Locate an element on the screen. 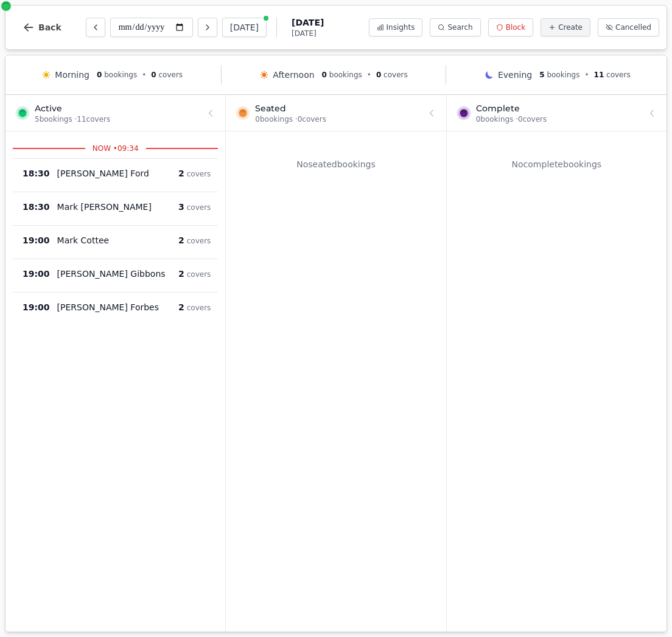 The width and height of the screenshot is (672, 637). span: 3 is located at coordinates (181, 207).